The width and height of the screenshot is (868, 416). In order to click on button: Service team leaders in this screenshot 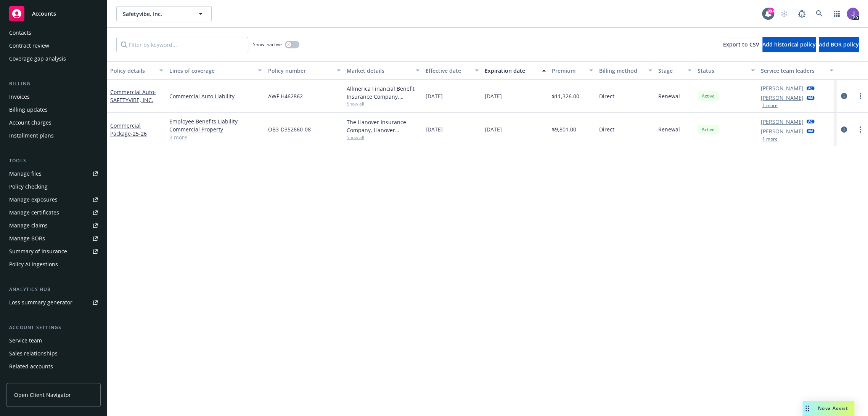, I will do `click(797, 71)`.